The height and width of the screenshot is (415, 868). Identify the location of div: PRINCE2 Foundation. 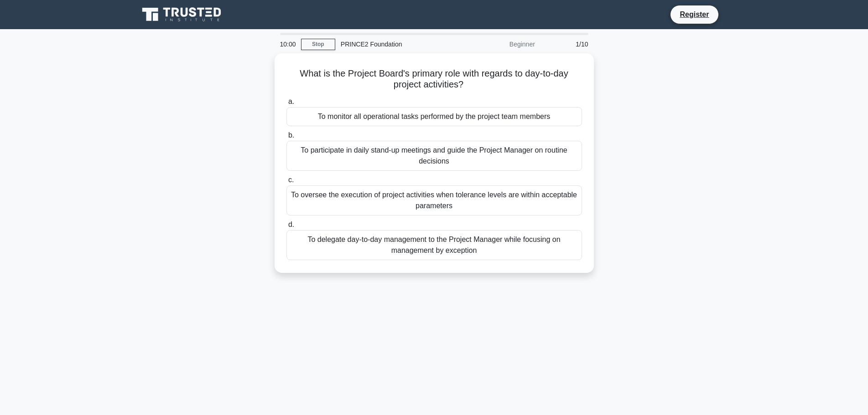
(398, 44).